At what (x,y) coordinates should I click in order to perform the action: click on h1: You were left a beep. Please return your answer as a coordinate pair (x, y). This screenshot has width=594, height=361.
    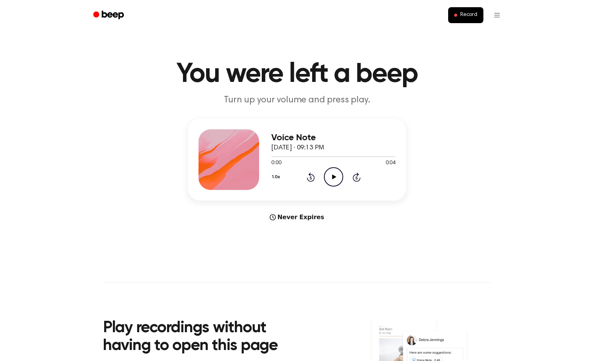
    Looking at the image, I should click on (297, 74).